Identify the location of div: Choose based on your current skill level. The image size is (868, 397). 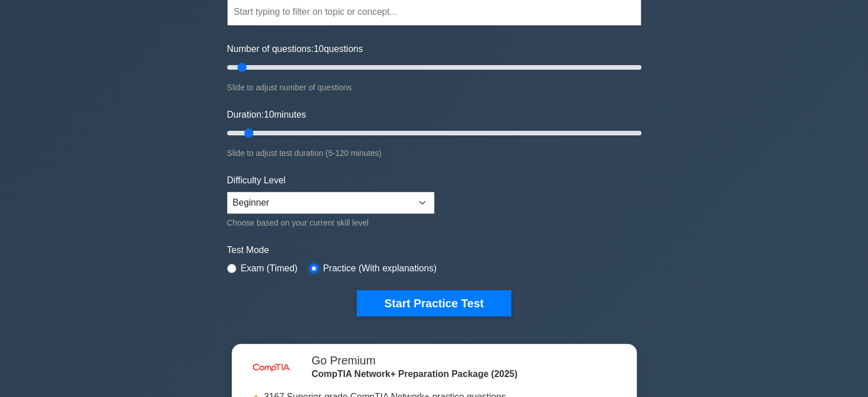
(331, 223).